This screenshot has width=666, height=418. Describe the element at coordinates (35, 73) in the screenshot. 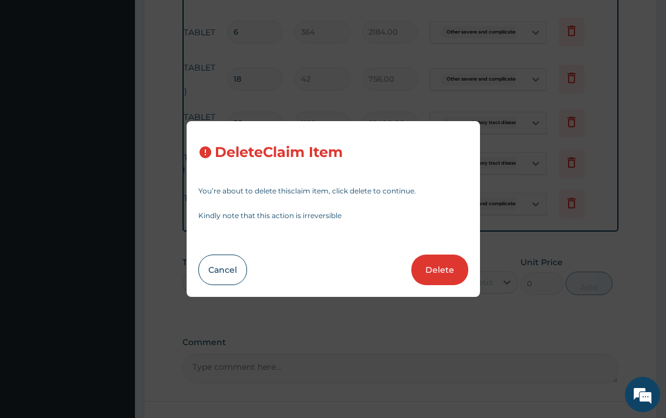

I see `img: d_794563401_company_1708531726252_794563401` at that location.